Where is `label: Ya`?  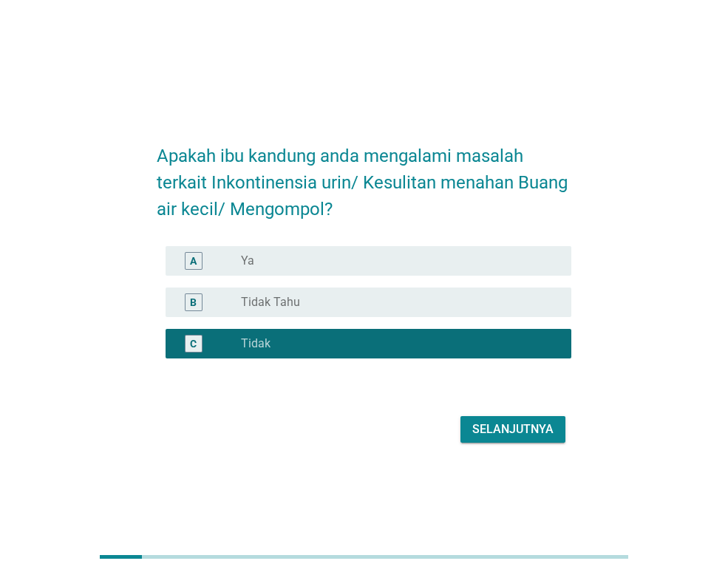
label: Ya is located at coordinates (248, 261).